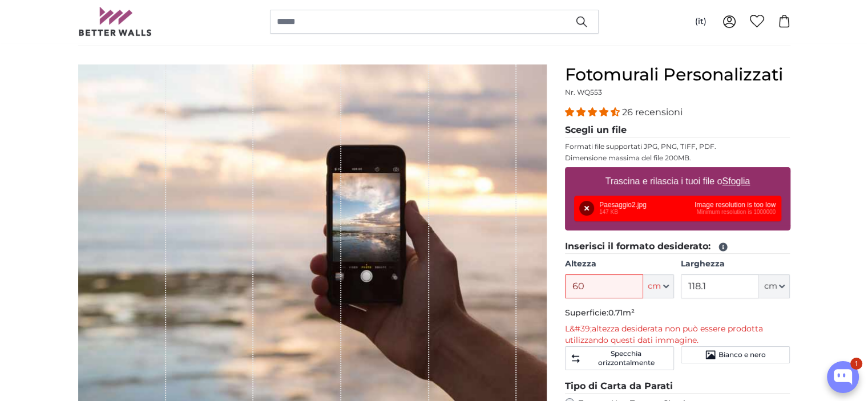  What do you see at coordinates (856, 364) in the screenshot?
I see `div: 1` at bounding box center [856, 364].